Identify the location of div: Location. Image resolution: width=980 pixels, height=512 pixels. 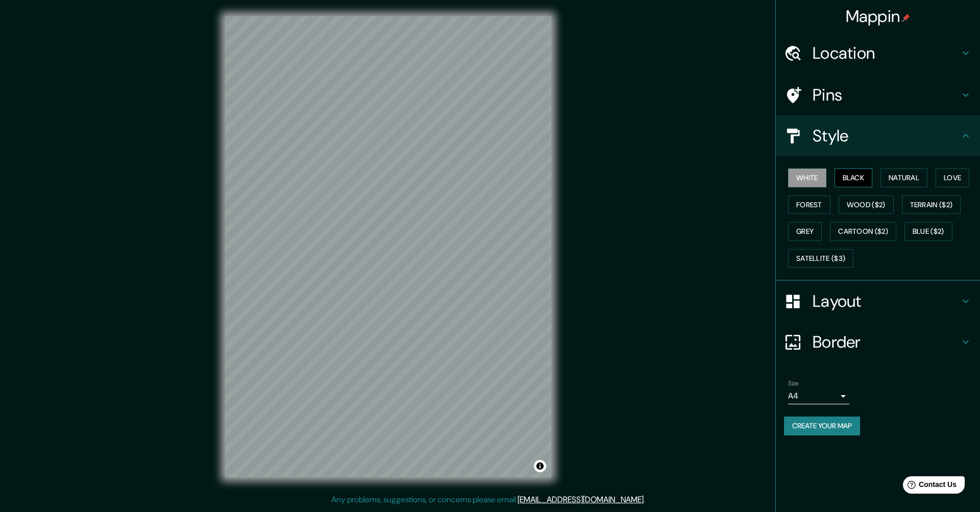
(878, 53).